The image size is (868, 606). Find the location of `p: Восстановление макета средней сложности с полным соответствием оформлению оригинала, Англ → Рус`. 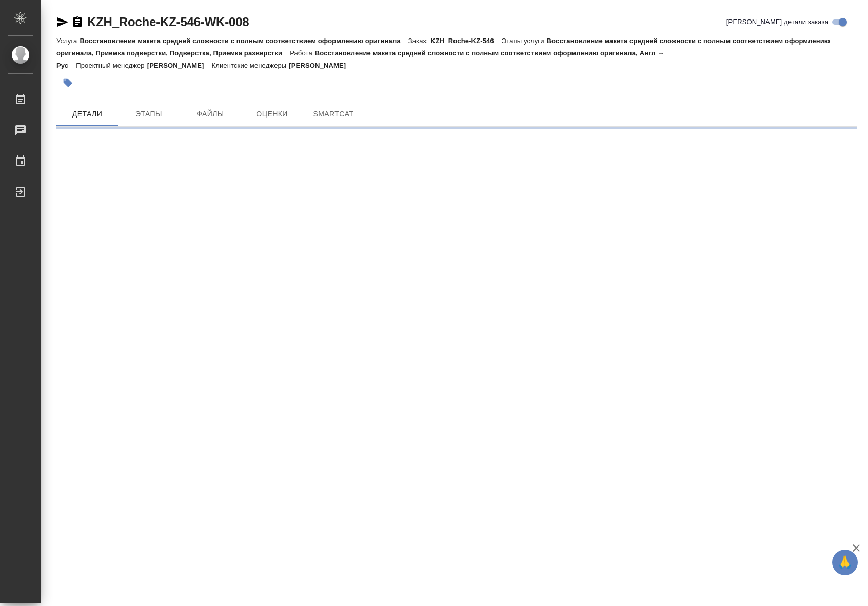

p: Восстановление макета средней сложности с полным соответствием оформлению оригинала, Англ → Рус is located at coordinates (360, 59).